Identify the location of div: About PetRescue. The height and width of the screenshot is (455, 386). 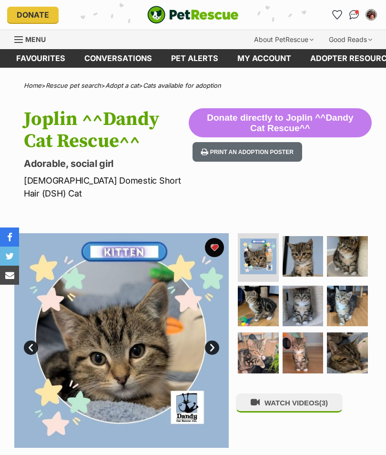
(284, 40).